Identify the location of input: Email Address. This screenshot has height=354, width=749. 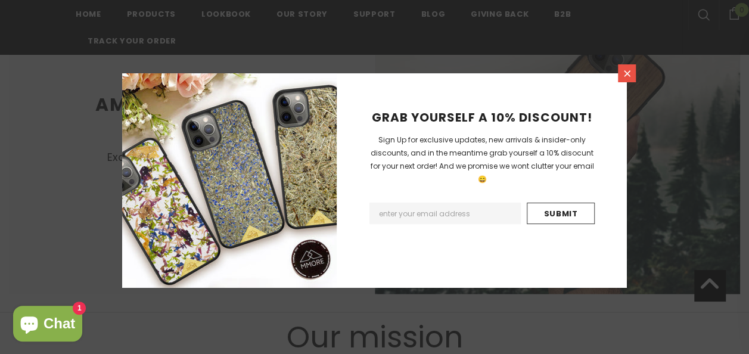
(445, 213).